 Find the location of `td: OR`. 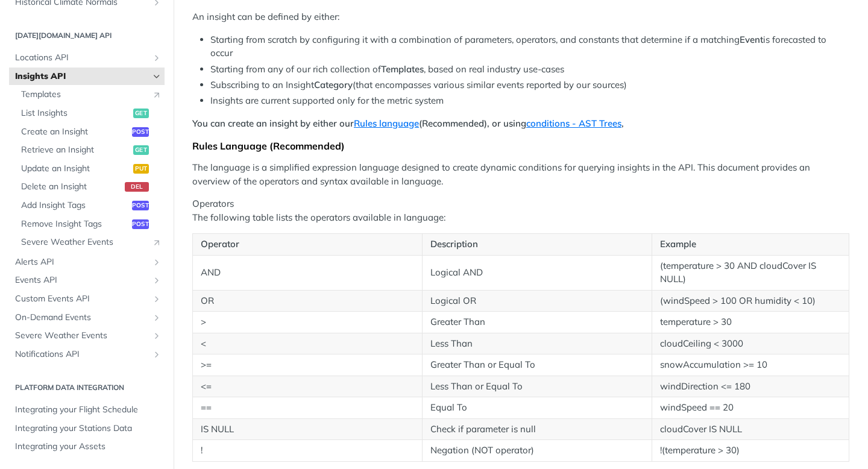

td: OR is located at coordinates (307, 301).